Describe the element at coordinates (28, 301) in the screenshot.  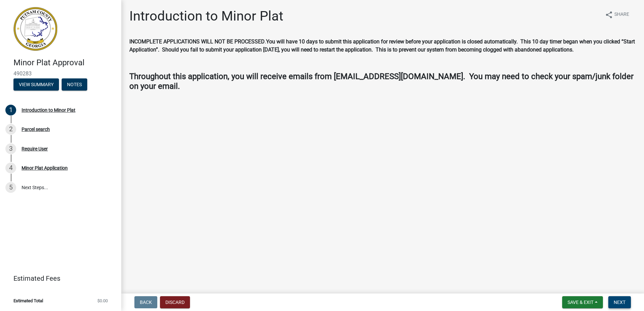
I see `span: Estimated Total` at that location.